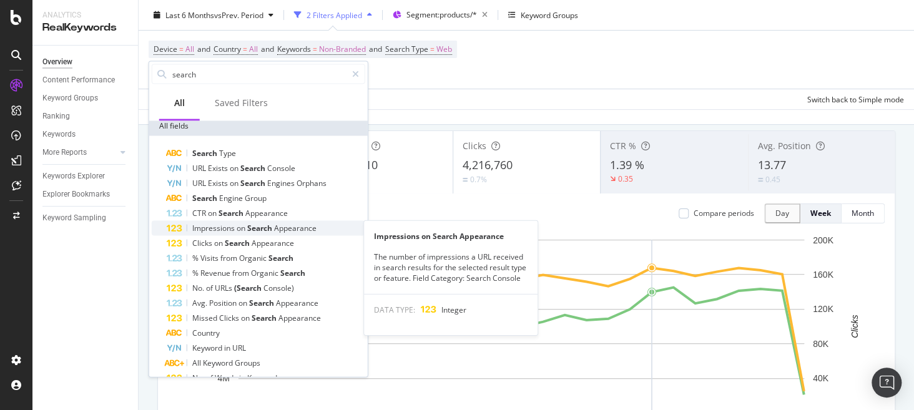 The width and height of the screenshot is (914, 410). What do you see at coordinates (86, 62) in the screenshot?
I see `a: Overview` at bounding box center [86, 62].